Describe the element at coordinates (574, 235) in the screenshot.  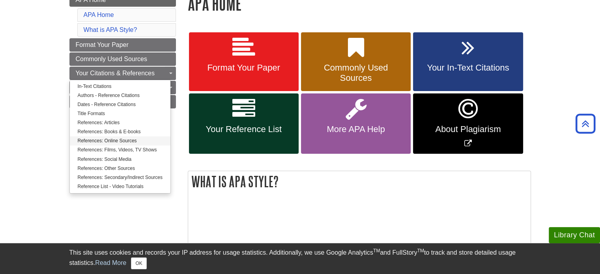
I see `button: Library Chat` at that location.